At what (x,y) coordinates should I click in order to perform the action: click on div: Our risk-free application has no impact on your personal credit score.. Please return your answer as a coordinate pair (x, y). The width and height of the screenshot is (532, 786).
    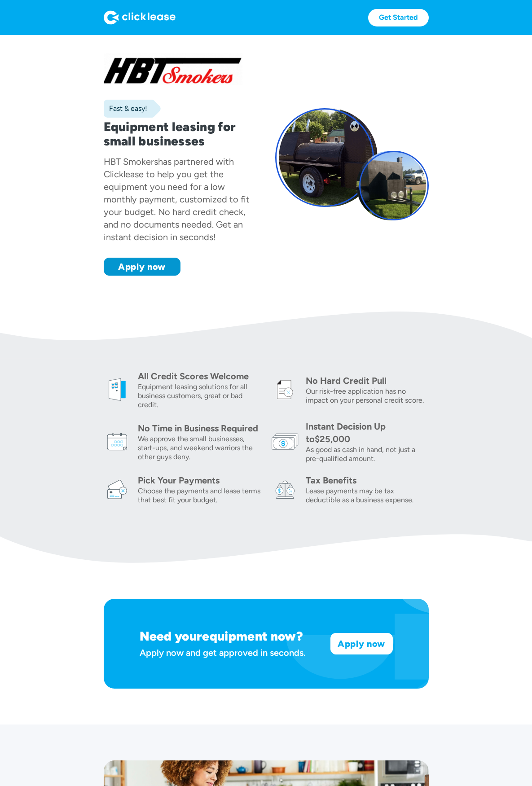
    Looking at the image, I should click on (367, 396).